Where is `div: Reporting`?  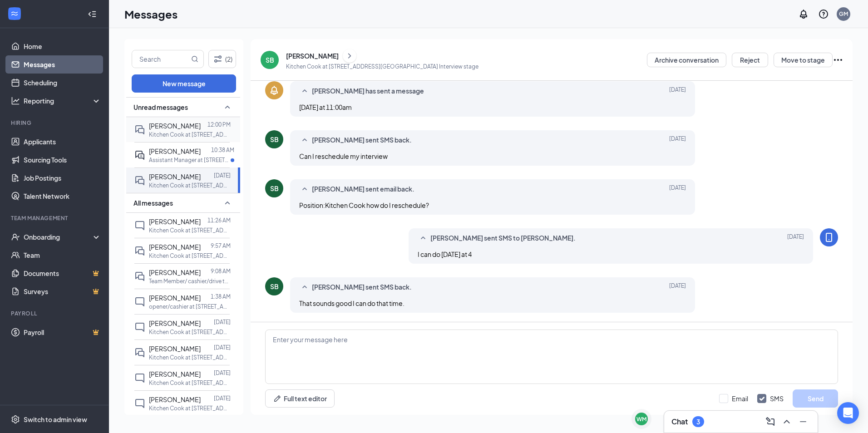
div: Reporting is located at coordinates (63, 100).